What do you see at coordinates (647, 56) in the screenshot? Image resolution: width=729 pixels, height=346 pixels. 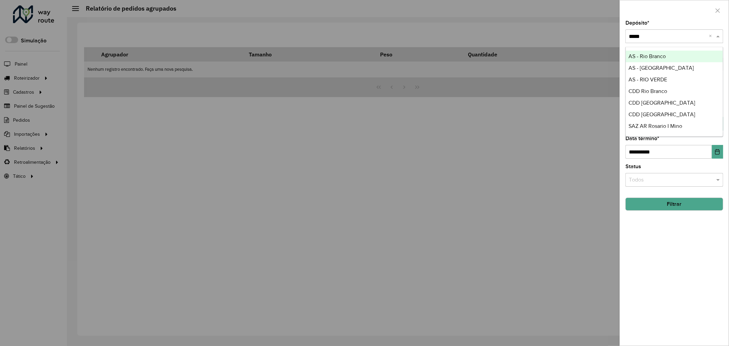 I see `span: AS - Rio Branco` at bounding box center [647, 56].